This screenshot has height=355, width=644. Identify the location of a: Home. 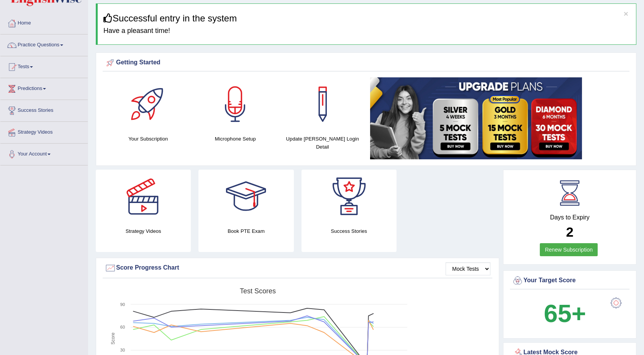
(44, 22).